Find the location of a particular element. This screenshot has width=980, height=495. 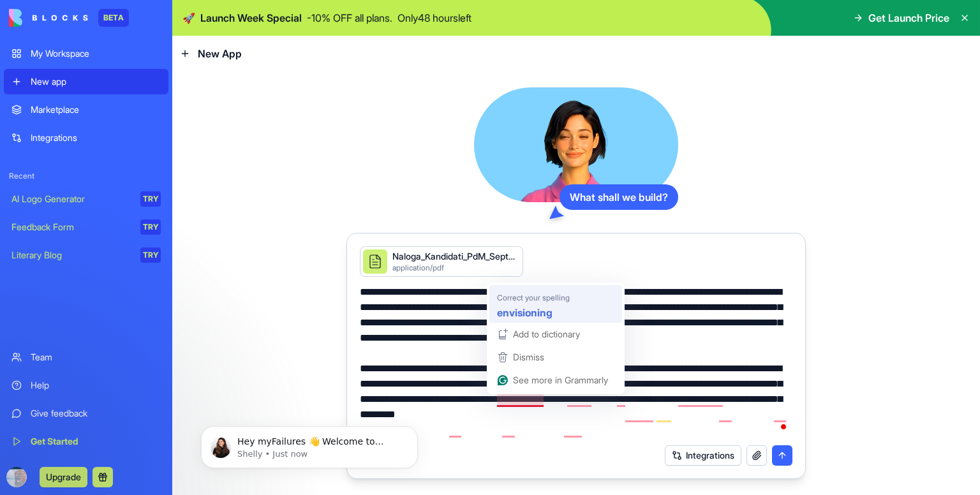

span: New App is located at coordinates (219, 54).